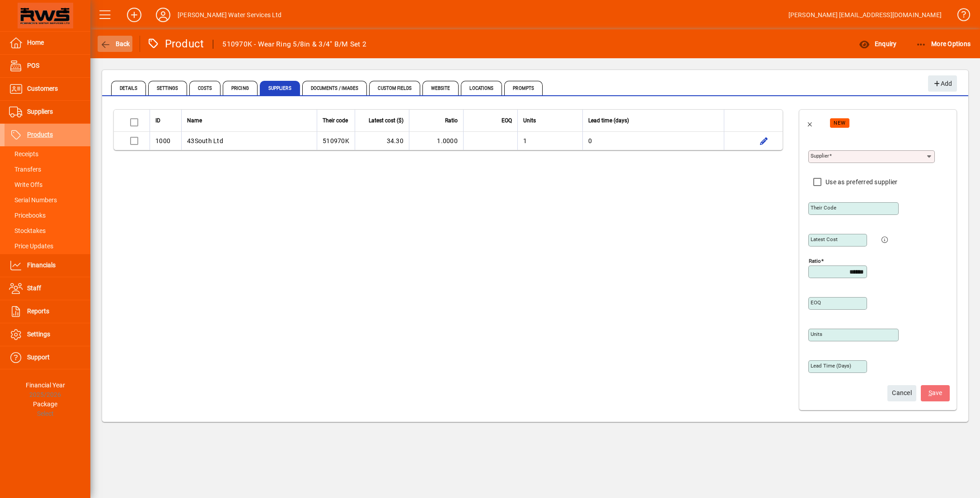 The height and width of the screenshot is (498, 980). I want to click on span: Locations, so click(481, 88).